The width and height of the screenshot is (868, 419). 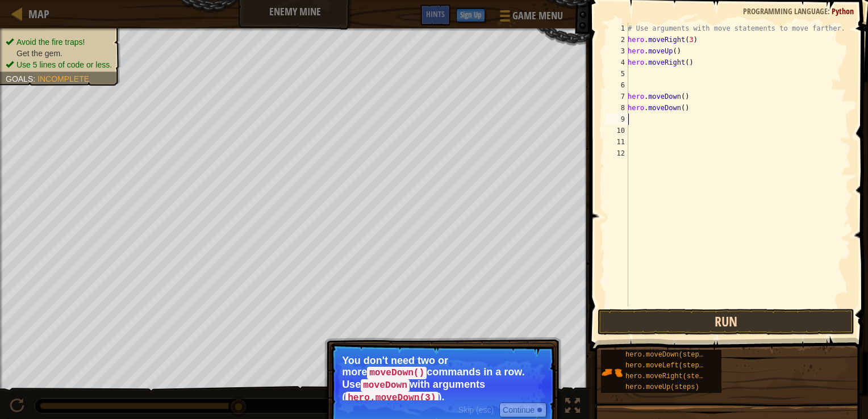 What do you see at coordinates (617, 130) in the screenshot?
I see `div: 10` at bounding box center [617, 130].